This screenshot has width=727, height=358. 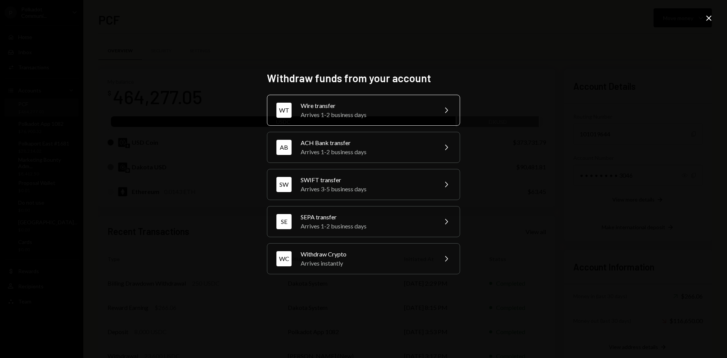 What do you see at coordinates (363, 184) in the screenshot?
I see `button: SWSWIFT transferArrives 3-5 business days` at bounding box center [363, 184].